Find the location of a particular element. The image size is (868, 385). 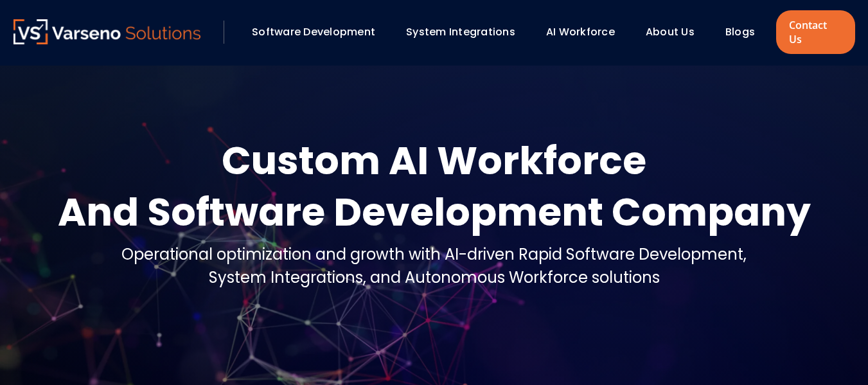

div: AI Workforce is located at coordinates (586, 32).